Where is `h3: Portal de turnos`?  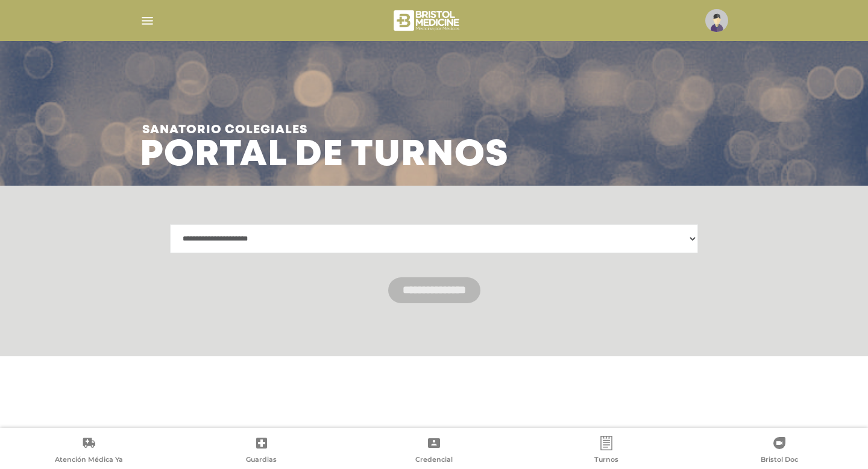
h3: Portal de turnos is located at coordinates (324, 143).